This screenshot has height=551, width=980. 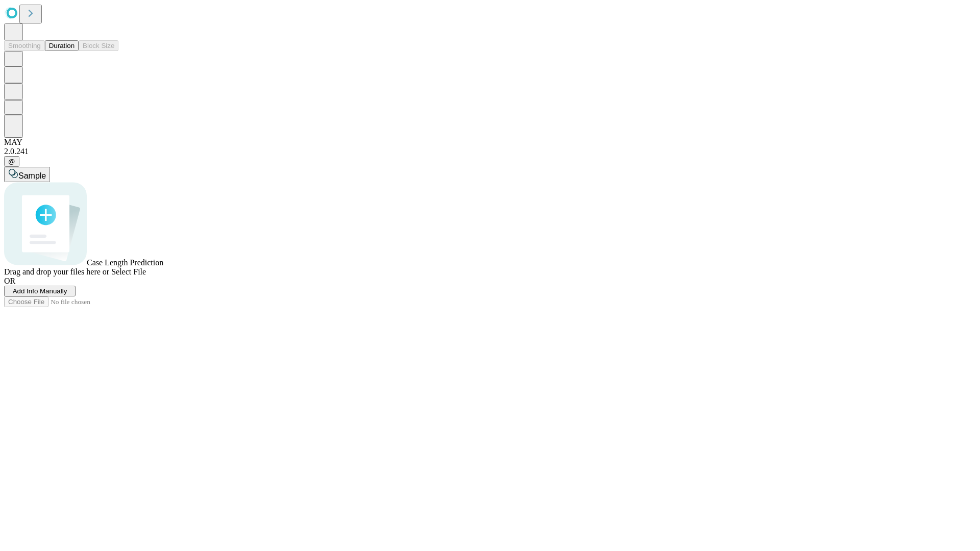 I want to click on span: Add Info Manually, so click(x=40, y=291).